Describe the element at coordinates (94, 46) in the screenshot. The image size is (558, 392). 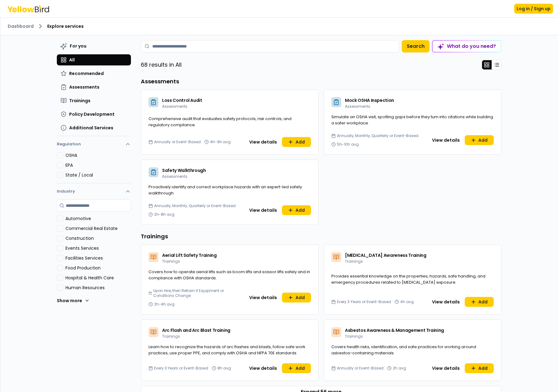
I see `button: For you` at that location.